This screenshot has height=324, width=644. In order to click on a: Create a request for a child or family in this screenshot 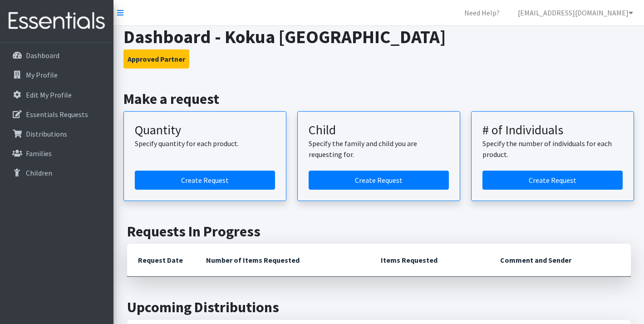, I will do `click(378, 180)`.